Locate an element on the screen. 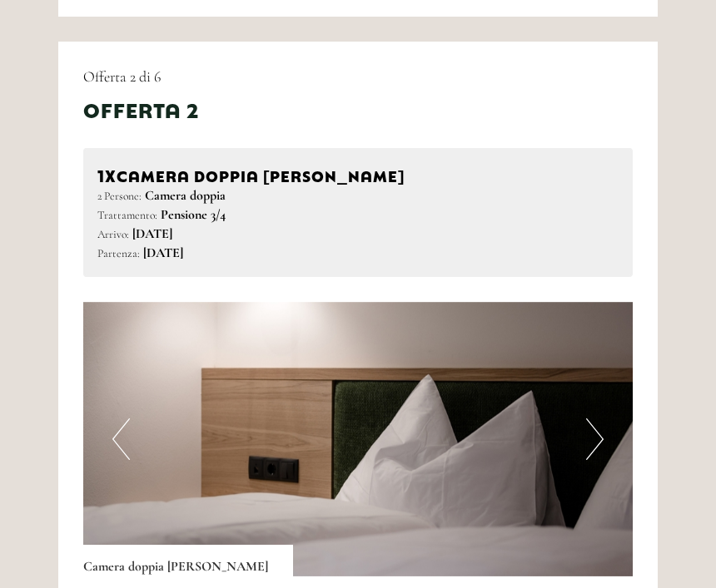  small: Trattamento: is located at coordinates (127, 215).